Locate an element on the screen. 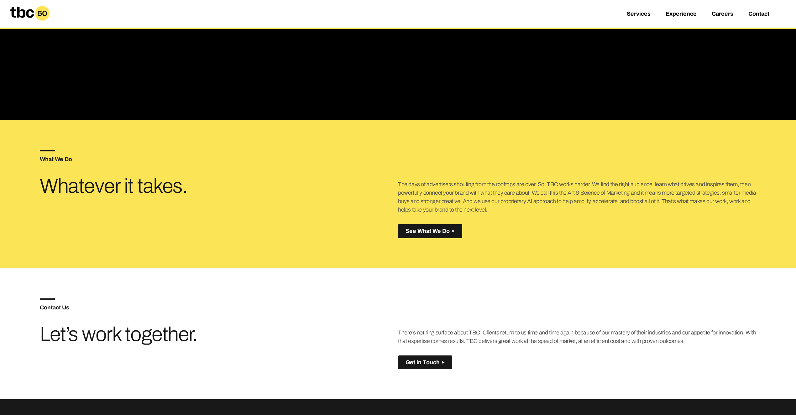 Image resolution: width=796 pixels, height=415 pixels. p: There’s nothing surface about TBC. Clients return to us time and time again because of our master... is located at coordinates (577, 337).